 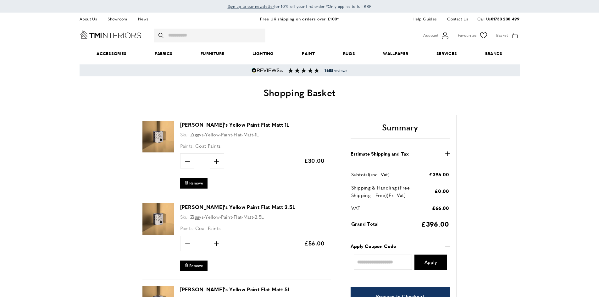 What do you see at coordinates (300, 92) in the screenshot?
I see `span: Shopping Basket` at bounding box center [300, 92].